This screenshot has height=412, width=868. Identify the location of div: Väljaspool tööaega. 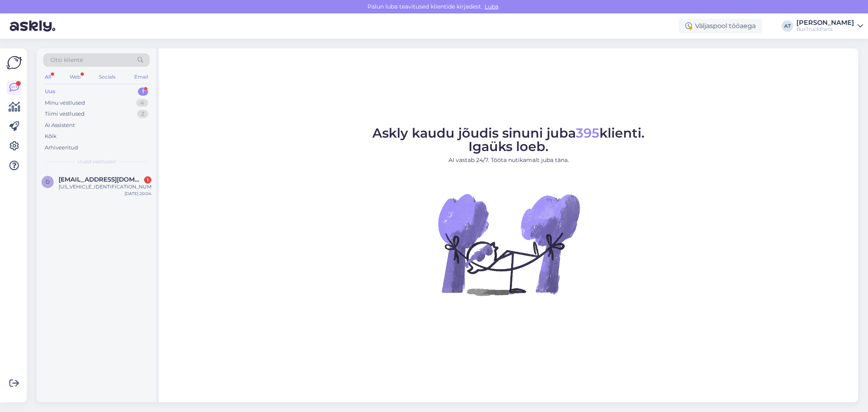
(721, 26).